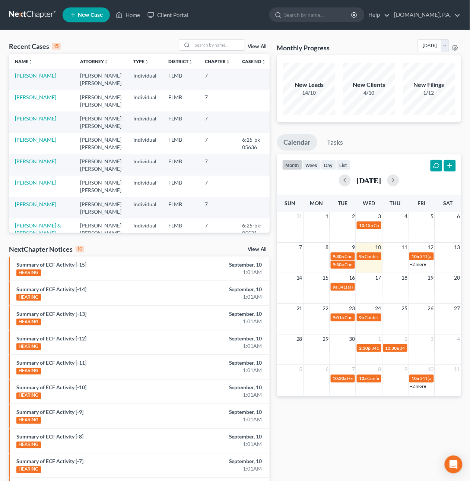  I want to click on span: 8, so click(380, 369).